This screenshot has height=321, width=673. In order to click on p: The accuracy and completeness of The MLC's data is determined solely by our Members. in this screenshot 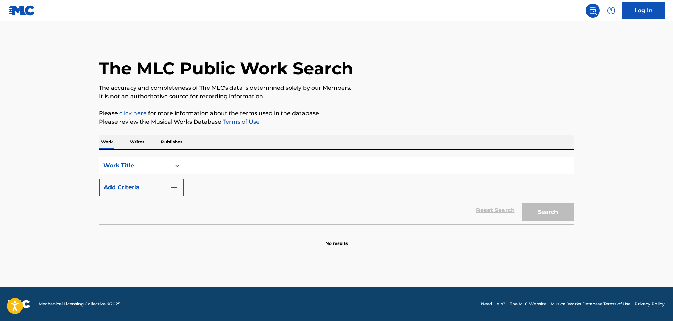, I will do `click(337, 88)`.